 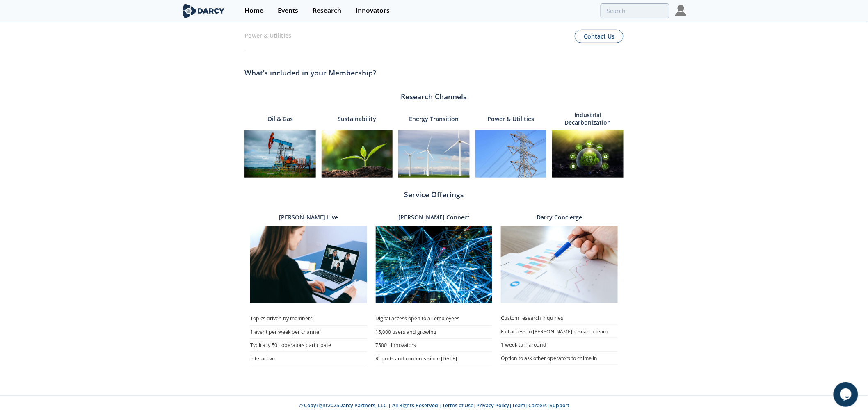 What do you see at coordinates (518, 405) in the screenshot?
I see `a: Team` at bounding box center [518, 405].